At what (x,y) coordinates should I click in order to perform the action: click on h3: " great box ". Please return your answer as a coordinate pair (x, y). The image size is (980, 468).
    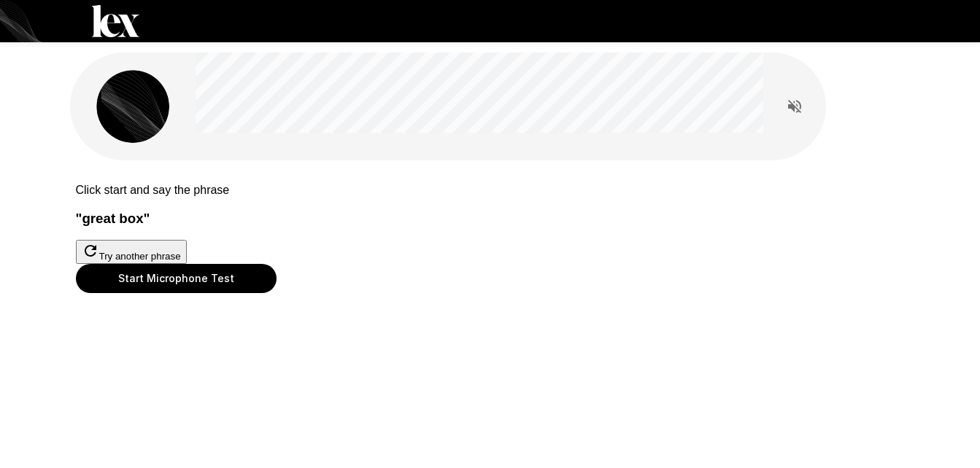
    Looking at the image, I should click on (490, 219).